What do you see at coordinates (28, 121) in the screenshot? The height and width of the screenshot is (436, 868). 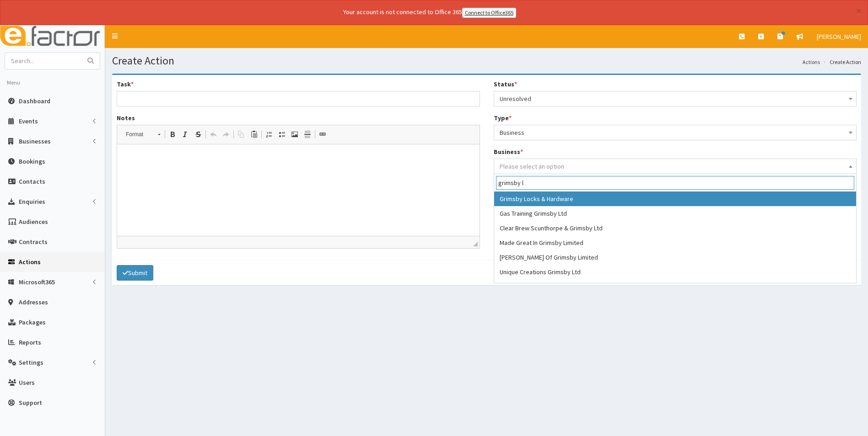 I see `span: Events` at bounding box center [28, 121].